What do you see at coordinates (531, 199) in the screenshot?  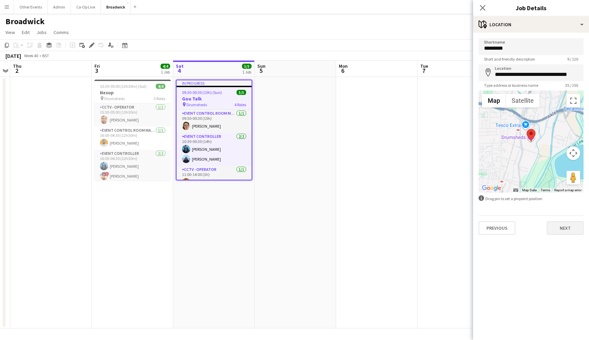 I see `div: Drag pin to set a pinpoint position` at bounding box center [531, 199].